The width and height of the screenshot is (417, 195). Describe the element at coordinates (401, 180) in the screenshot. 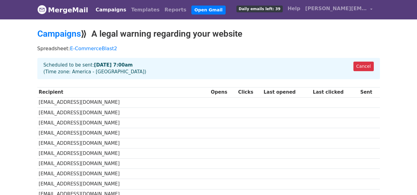

I see `div: Chat Widget` at that location.